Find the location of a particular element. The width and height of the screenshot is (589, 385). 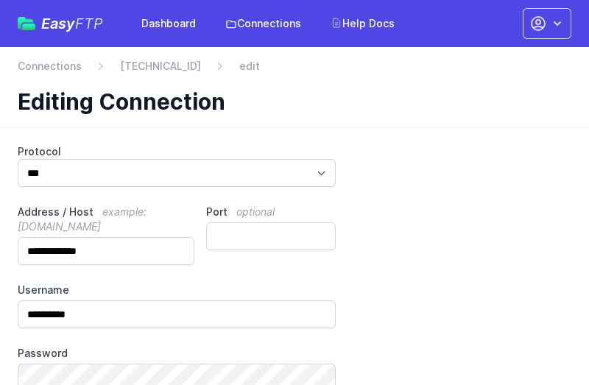

span: edit is located at coordinates (250, 66).